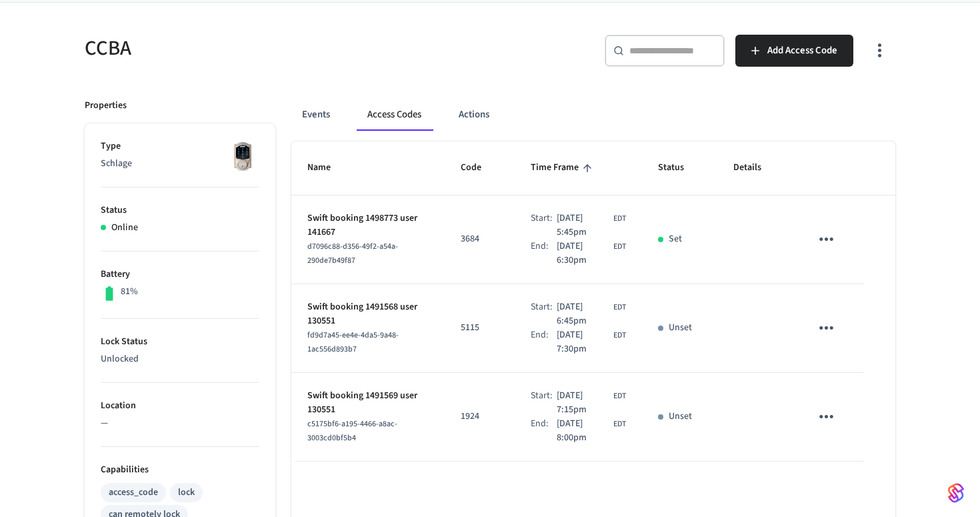 The height and width of the screenshot is (517, 980). What do you see at coordinates (180, 359) in the screenshot?
I see `p: Unlocked` at bounding box center [180, 359].